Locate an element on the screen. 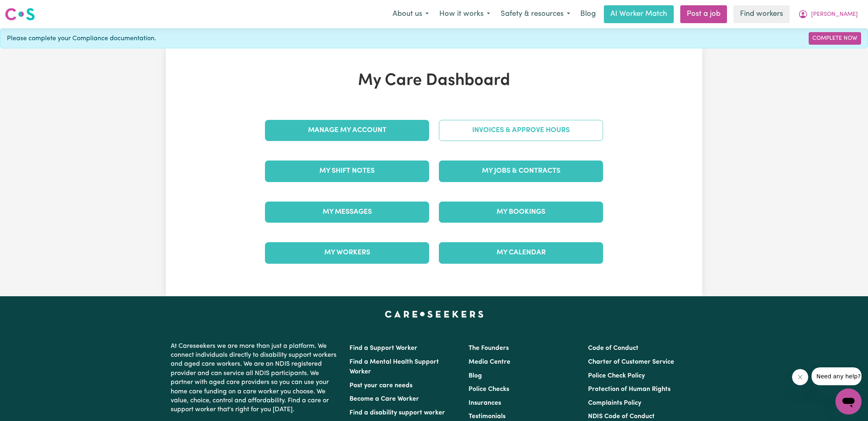 This screenshot has width=868, height=421. a: Code of Conduct is located at coordinates (613, 348).